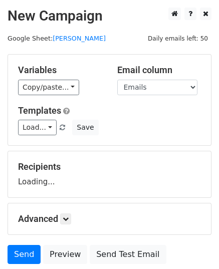 Image resolution: width=219 pixels, height=269 pixels. Describe the element at coordinates (65, 254) in the screenshot. I see `a: Preview` at that location.